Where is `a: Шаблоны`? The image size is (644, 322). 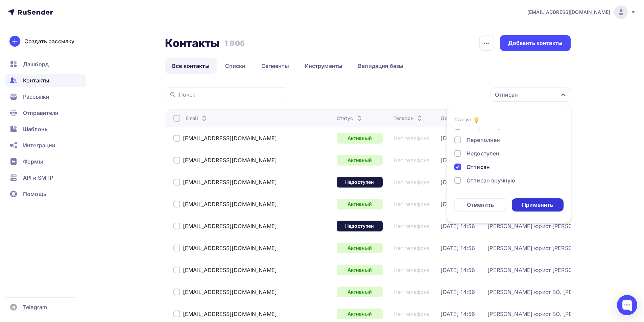 a: Шаблоны is located at coordinates (46, 129).